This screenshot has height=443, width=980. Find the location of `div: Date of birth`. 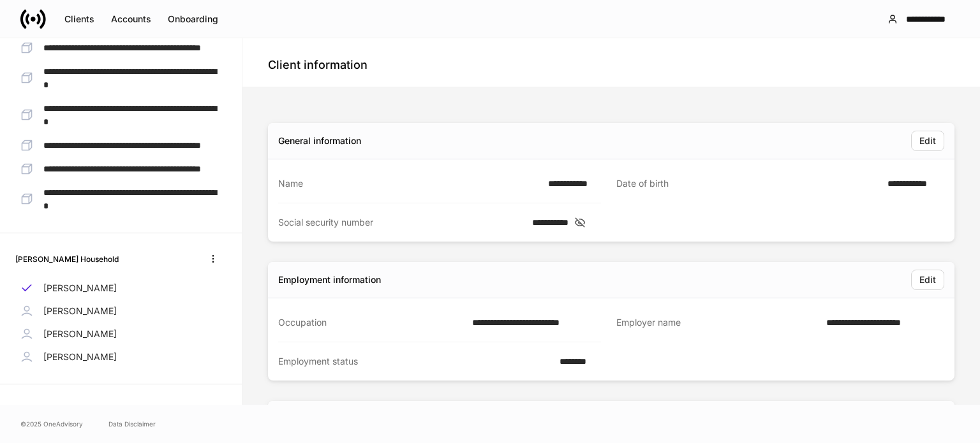

div: Date of birth is located at coordinates (747, 184).